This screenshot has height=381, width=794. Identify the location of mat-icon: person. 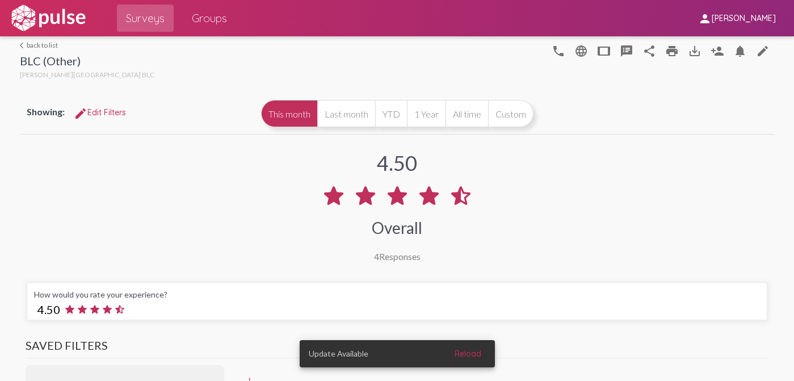
(705, 19).